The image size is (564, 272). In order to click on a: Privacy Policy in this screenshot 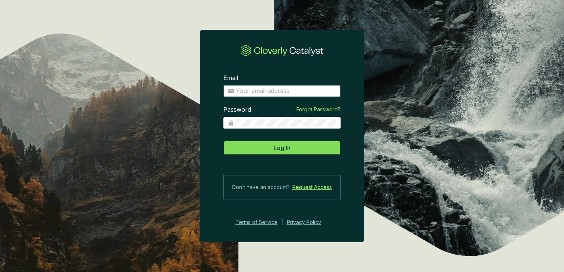, I will do `click(309, 222)`.